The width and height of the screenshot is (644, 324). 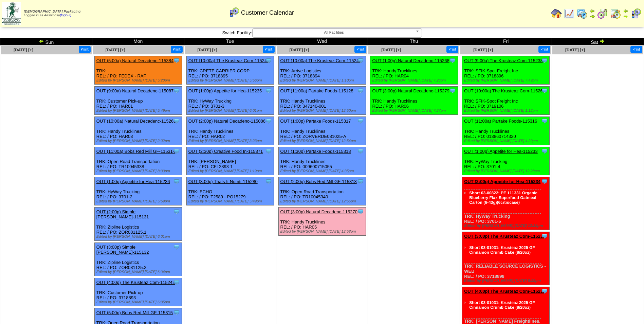 I want to click on a: OUT (1:00p) Partake Foods-115317, so click(x=316, y=121).